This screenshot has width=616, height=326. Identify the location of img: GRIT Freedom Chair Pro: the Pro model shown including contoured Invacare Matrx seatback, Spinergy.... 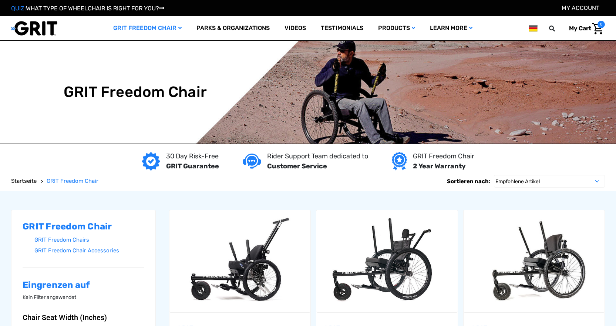
(534, 261).